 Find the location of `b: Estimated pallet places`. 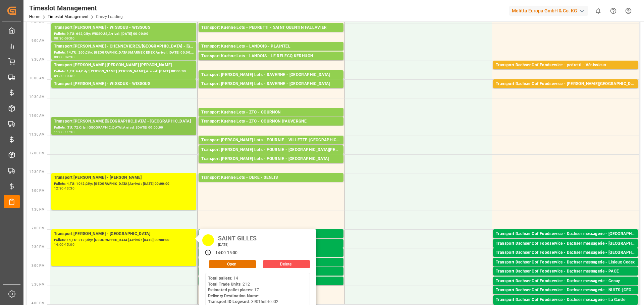

b: Estimated pallet places is located at coordinates (230, 290).